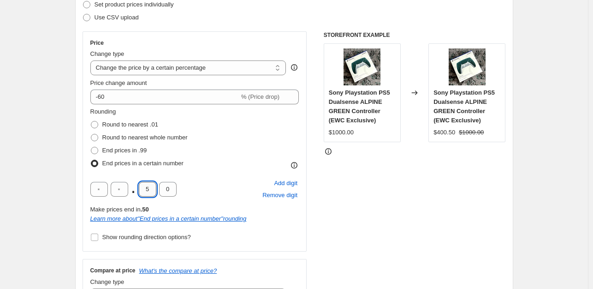 The image size is (593, 289). Describe the element at coordinates (97, 43) in the screenshot. I see `h3: Price` at that location.